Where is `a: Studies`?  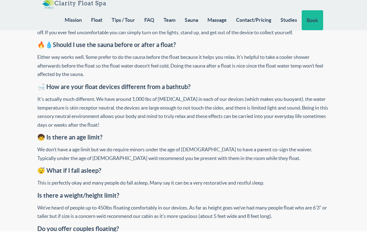
a: Studies is located at coordinates (289, 28).